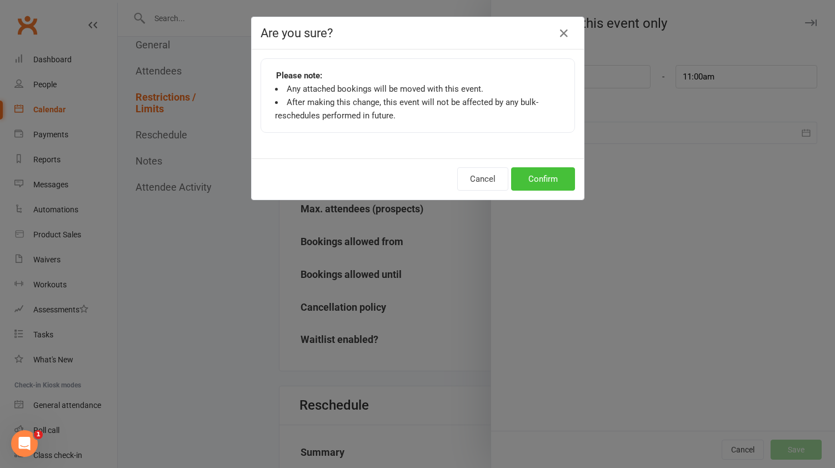  What do you see at coordinates (483, 179) in the screenshot?
I see `button: Cancel` at bounding box center [483, 179].